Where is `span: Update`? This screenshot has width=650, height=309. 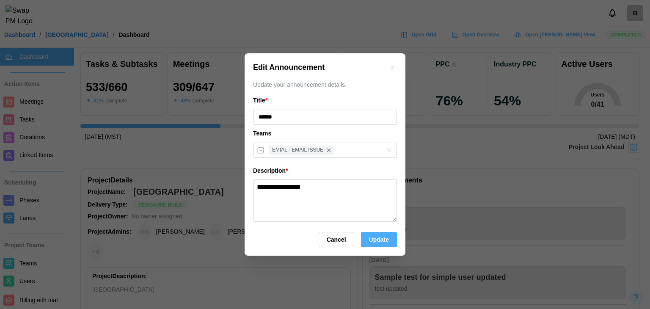 span: Update is located at coordinates (379, 239).